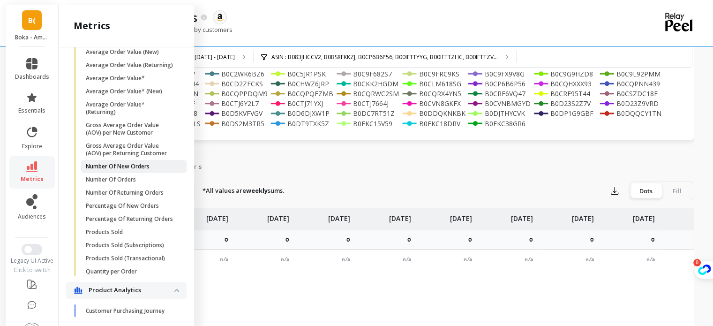 Image resolution: width=713 pixels, height=326 pixels. Describe the element at coordinates (177, 290) in the screenshot. I see `img: down caret icon` at that location.